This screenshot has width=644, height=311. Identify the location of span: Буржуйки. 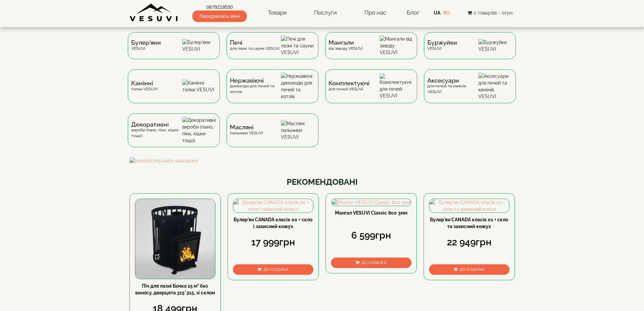
(442, 43).